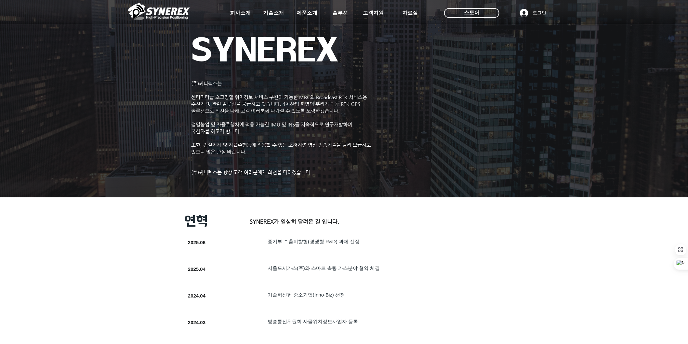 Image resolution: width=688 pixels, height=344 pixels. I want to click on span: 2025.06, so click(197, 242).